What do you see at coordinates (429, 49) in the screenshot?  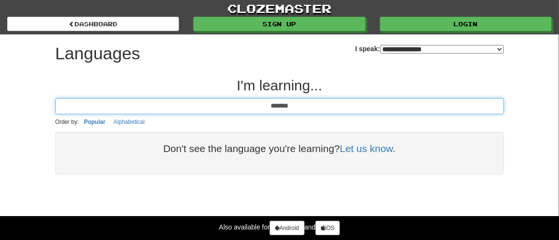 I see `label: I speak:` at bounding box center [429, 49].